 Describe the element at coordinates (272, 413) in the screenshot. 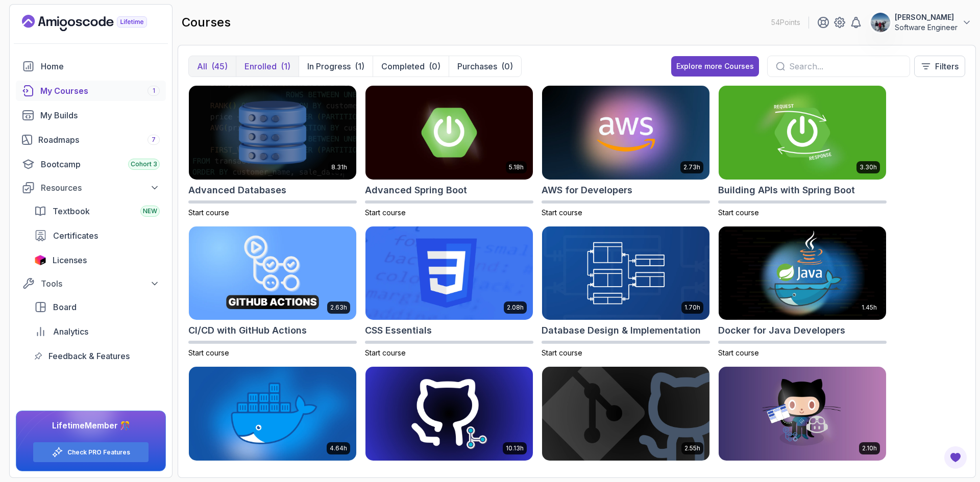

I see `img: Docker For Professionals card` at that location.